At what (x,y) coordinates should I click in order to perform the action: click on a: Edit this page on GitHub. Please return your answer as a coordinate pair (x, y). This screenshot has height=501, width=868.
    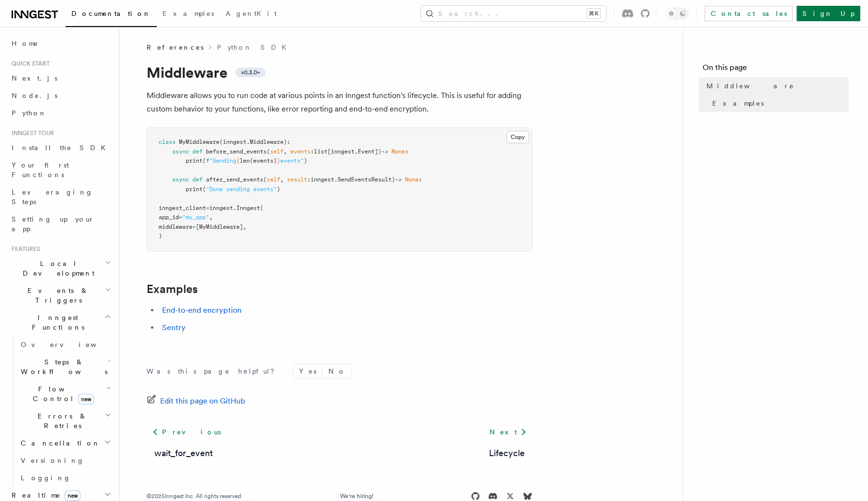
    Looking at the image, I should click on (196, 401).